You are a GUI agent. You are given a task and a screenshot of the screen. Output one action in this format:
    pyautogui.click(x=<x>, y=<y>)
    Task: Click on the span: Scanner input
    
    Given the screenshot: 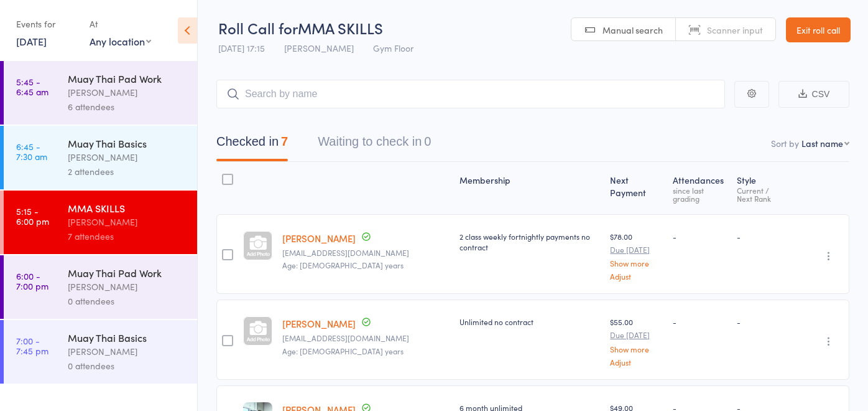 What is the action you would take?
    pyautogui.click(x=735, y=30)
    